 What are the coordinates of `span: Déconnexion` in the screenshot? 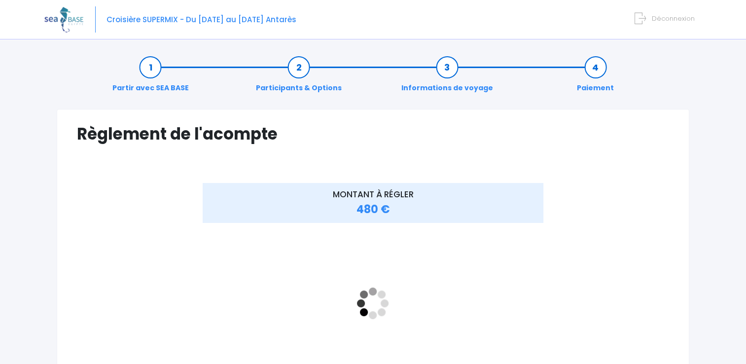 It's located at (673, 18).